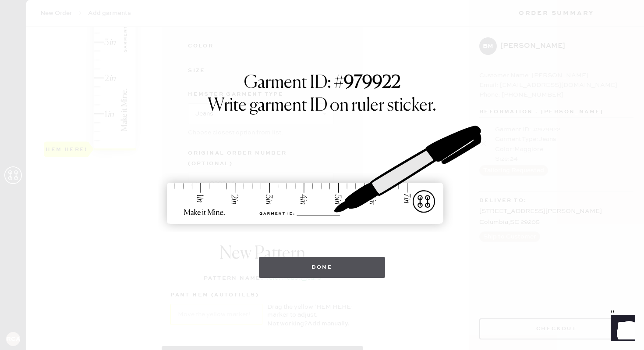 The width and height of the screenshot is (644, 350). What do you see at coordinates (322, 267) in the screenshot?
I see `button: Done` at bounding box center [322, 267].